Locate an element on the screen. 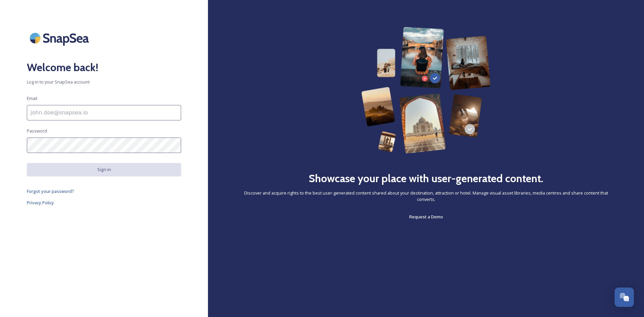  button: Open Chat is located at coordinates (624, 297).